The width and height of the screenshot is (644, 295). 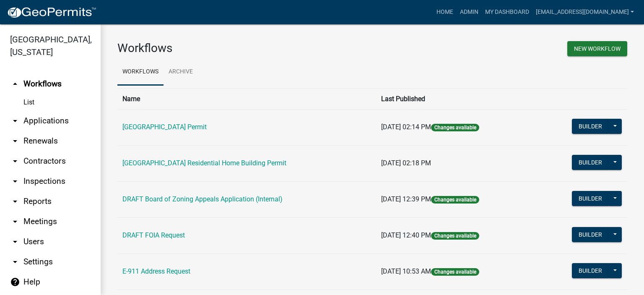 I want to click on a: Workflows, so click(x=141, y=72).